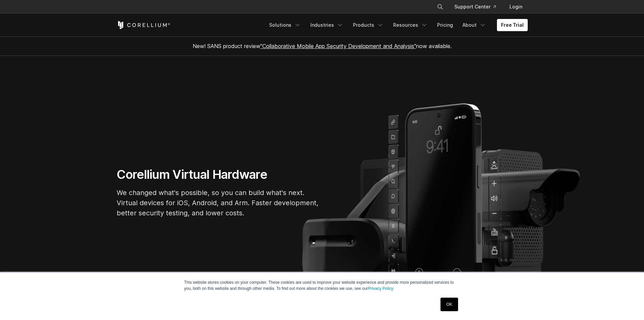 The width and height of the screenshot is (644, 320). I want to click on a: OK, so click(449, 304).